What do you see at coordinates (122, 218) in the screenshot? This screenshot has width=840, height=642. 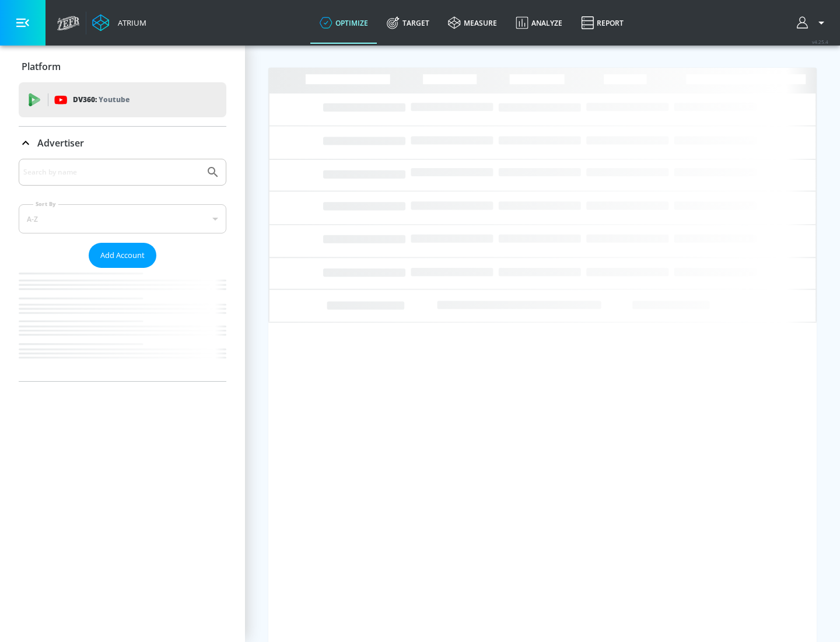 I see `div: A-Z` at bounding box center [122, 218].